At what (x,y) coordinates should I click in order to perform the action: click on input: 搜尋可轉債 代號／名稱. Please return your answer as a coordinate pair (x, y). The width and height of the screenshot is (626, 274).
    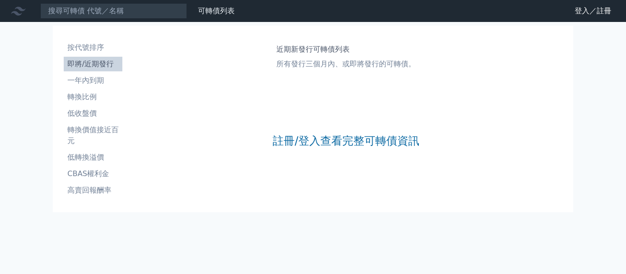
    Looking at the image, I should click on (114, 11).